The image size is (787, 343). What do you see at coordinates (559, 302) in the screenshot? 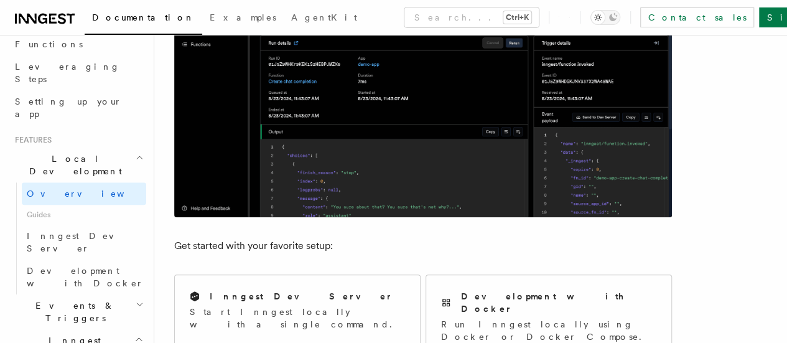
I see `h2: Development with Docker` at bounding box center [559, 302].